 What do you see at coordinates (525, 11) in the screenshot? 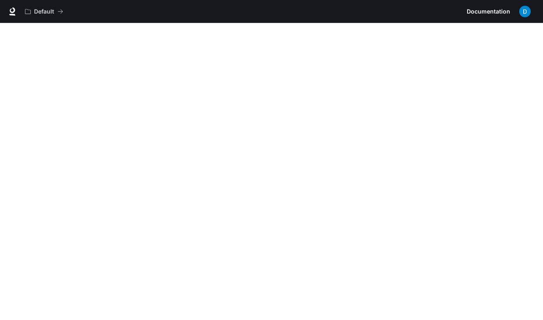
I see `img: User avatar` at bounding box center [525, 11].